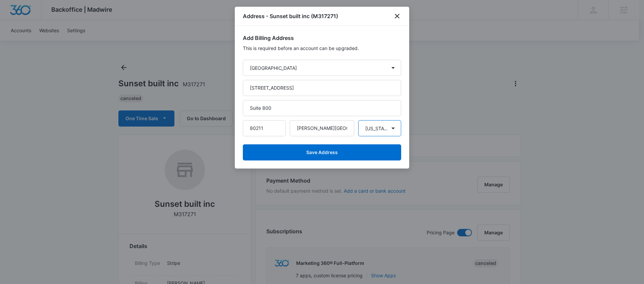  Describe the element at coordinates (322, 128) in the screenshot. I see `input: City` at that location.